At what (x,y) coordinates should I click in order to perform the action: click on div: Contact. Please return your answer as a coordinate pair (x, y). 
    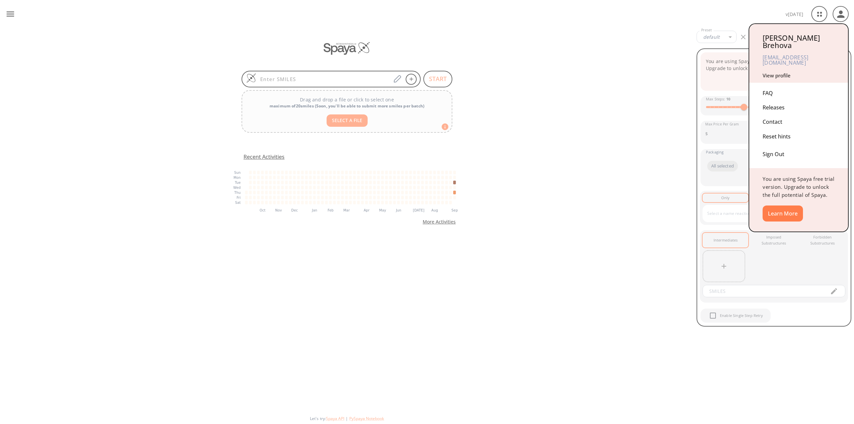
    Looking at the image, I should click on (799, 122).